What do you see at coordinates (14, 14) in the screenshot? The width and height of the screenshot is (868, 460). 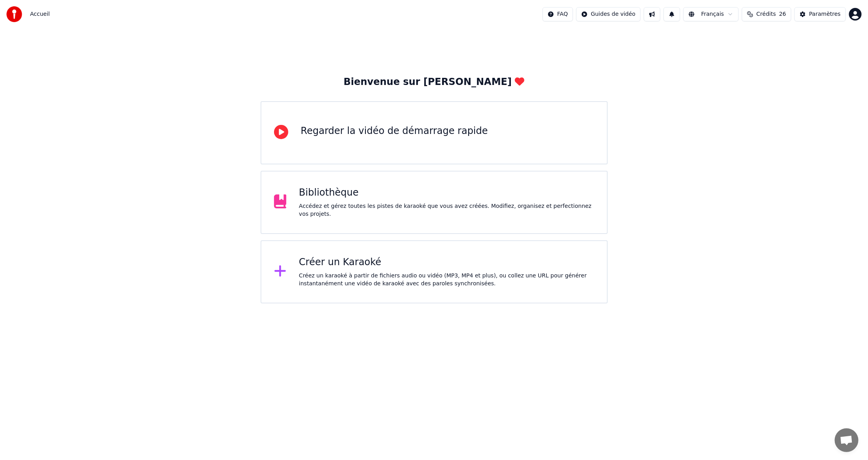 I see `img: youka` at bounding box center [14, 14].